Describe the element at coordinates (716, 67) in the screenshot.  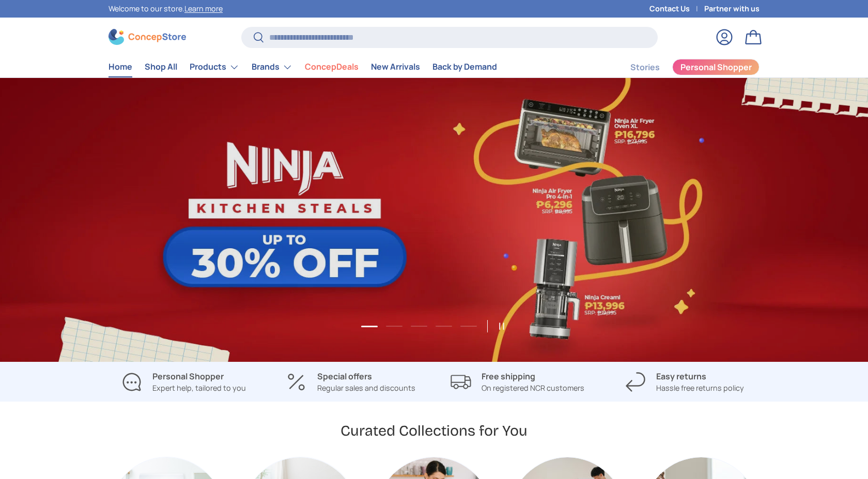
I see `a: Personal Shopper` at that location.